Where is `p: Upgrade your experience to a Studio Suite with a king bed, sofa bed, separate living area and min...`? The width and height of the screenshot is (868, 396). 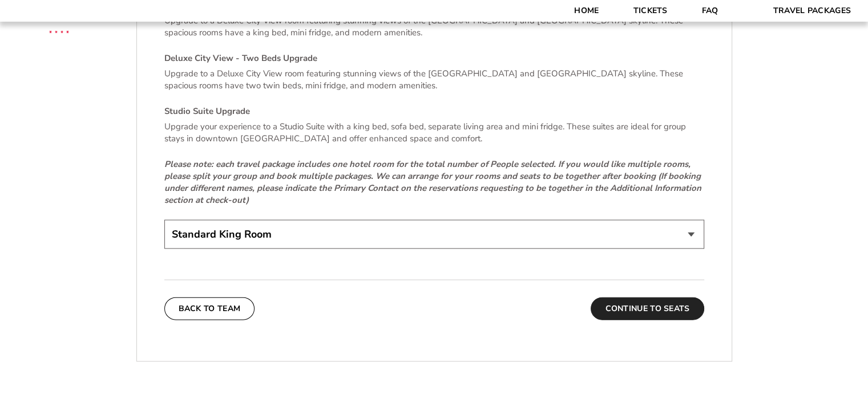
p: Upgrade your experience to a Studio Suite with a king bed, sofa bed, separate living area and min... is located at coordinates (434, 133).